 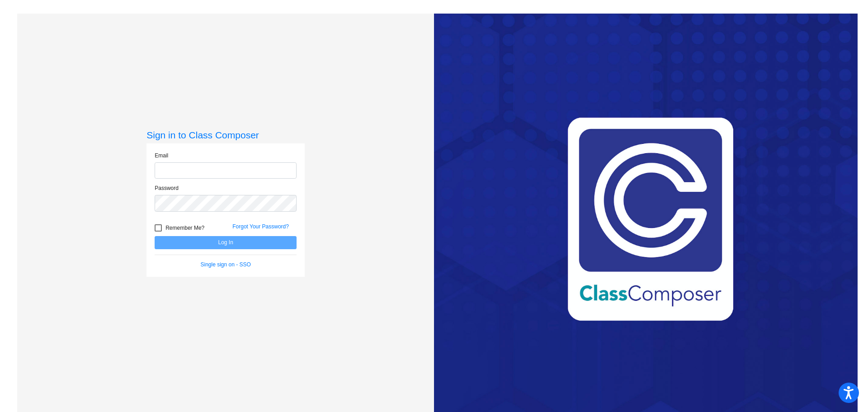 I want to click on label: Password, so click(x=166, y=188).